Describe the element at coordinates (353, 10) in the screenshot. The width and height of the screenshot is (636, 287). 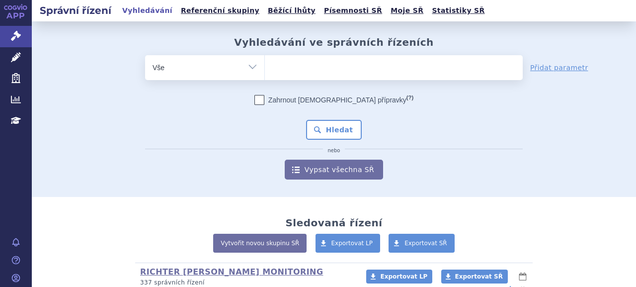
I see `a: Písemnosti SŘ` at that location.